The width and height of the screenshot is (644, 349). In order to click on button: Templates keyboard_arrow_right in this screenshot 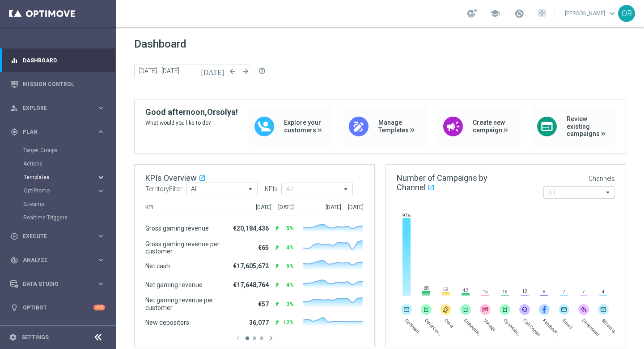, I will do `click(64, 176)`.